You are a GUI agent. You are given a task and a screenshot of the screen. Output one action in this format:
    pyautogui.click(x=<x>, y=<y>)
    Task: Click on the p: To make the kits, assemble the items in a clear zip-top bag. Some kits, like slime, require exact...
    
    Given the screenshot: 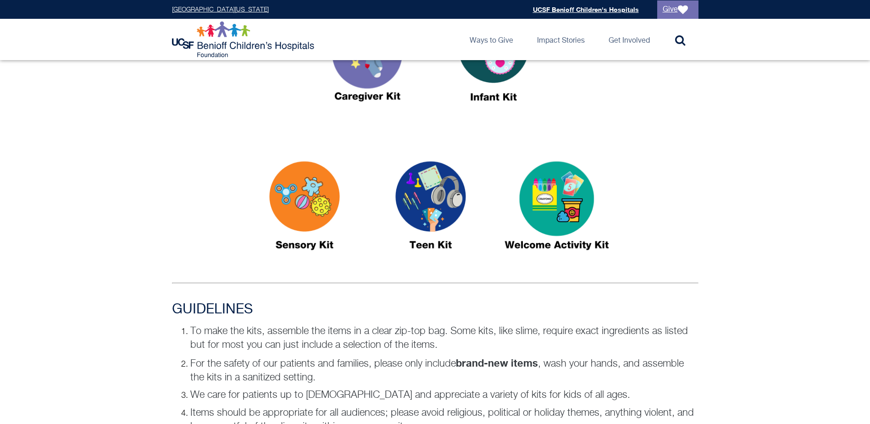 What is the action you would take?
    pyautogui.click(x=444, y=338)
    